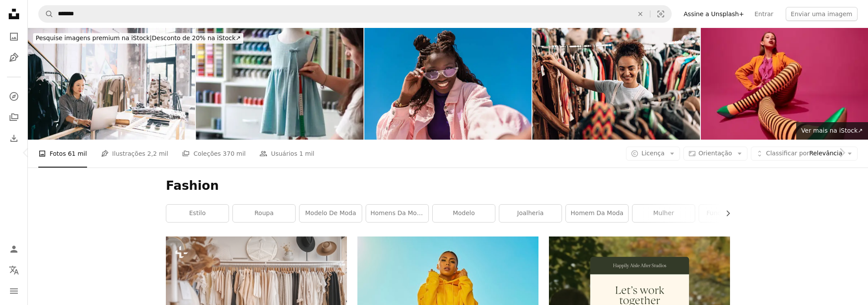 This screenshot has width=868, height=305. Describe the element at coordinates (138, 39) in the screenshot. I see `div: Desconto de 20% na iStock ↗` at that location.